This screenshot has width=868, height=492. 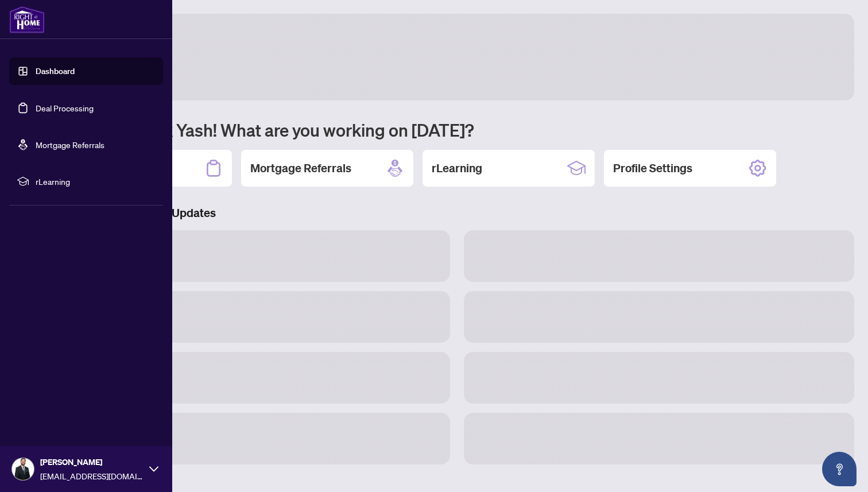 I want to click on button: Open asap, so click(x=839, y=469).